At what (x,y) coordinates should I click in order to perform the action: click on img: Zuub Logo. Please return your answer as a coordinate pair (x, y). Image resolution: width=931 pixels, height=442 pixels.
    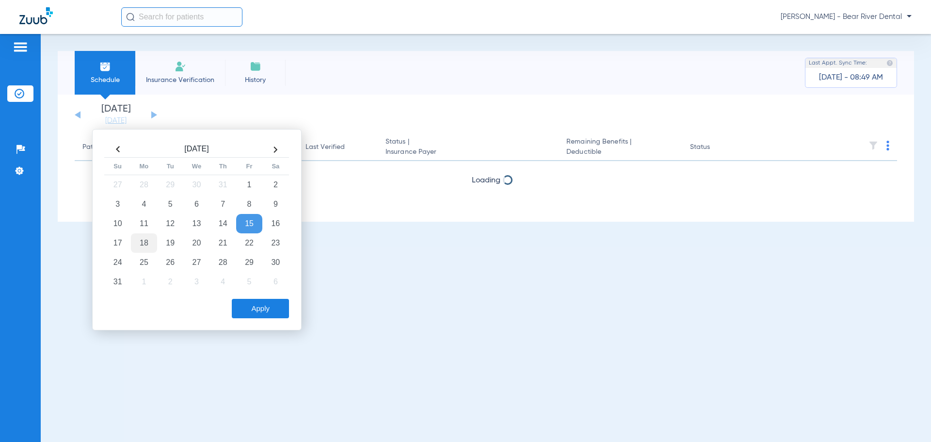
    Looking at the image, I should click on (36, 16).